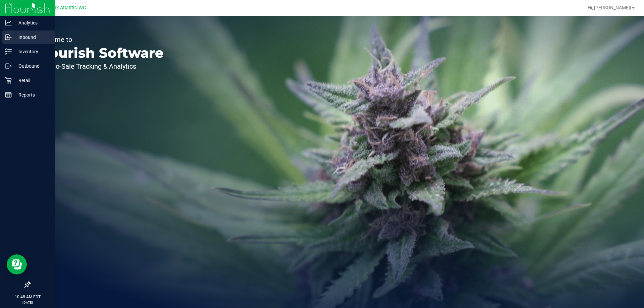 The image size is (644, 308). Describe the element at coordinates (100, 40) in the screenshot. I see `p: Welcome to` at that location.